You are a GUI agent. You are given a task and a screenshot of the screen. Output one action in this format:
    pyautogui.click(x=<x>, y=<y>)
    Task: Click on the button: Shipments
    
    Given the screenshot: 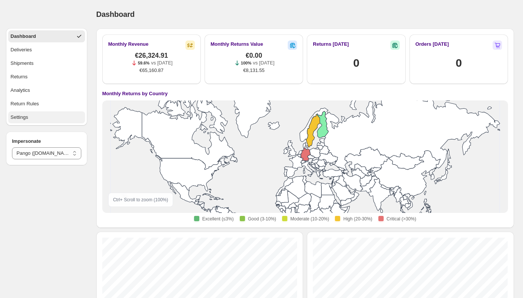 What is the action you would take?
    pyautogui.click(x=46, y=63)
    